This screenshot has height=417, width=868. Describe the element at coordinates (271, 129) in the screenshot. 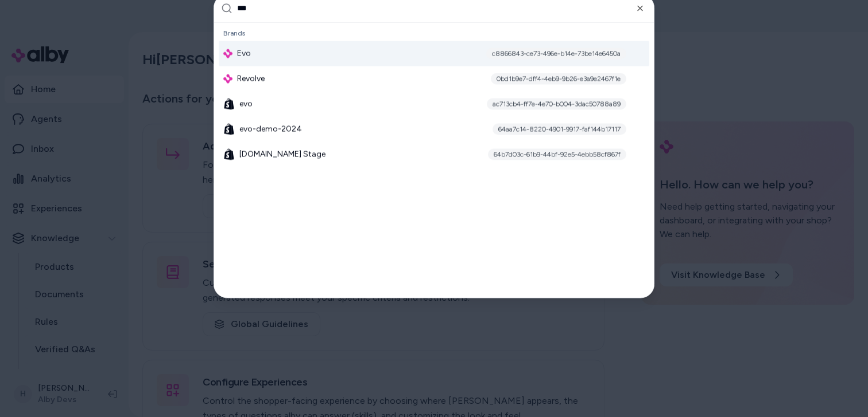

I see `span: evo-demo-2024` at that location.